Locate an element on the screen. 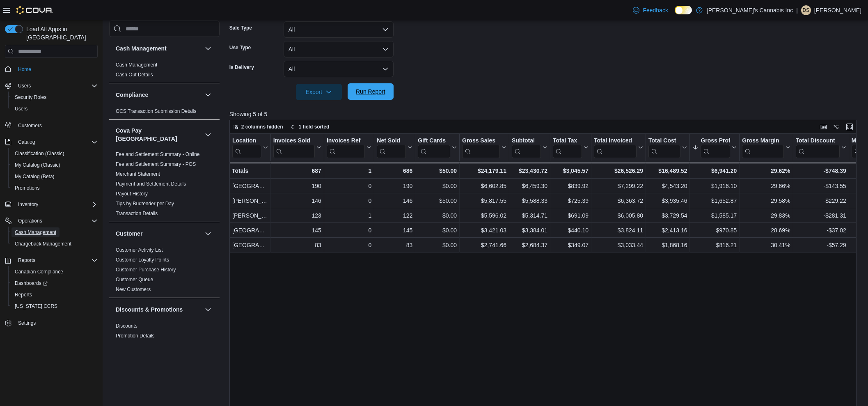 The height and width of the screenshot is (406, 868). span: Operations is located at coordinates (30, 221).